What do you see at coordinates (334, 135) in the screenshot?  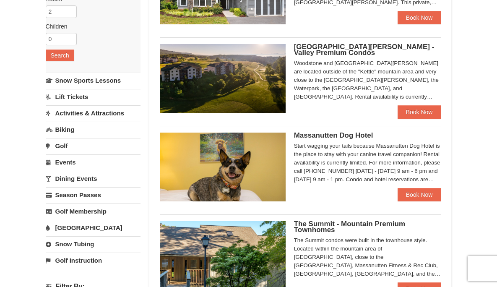 I see `span: Massanutten Dog Hotel` at bounding box center [334, 135].